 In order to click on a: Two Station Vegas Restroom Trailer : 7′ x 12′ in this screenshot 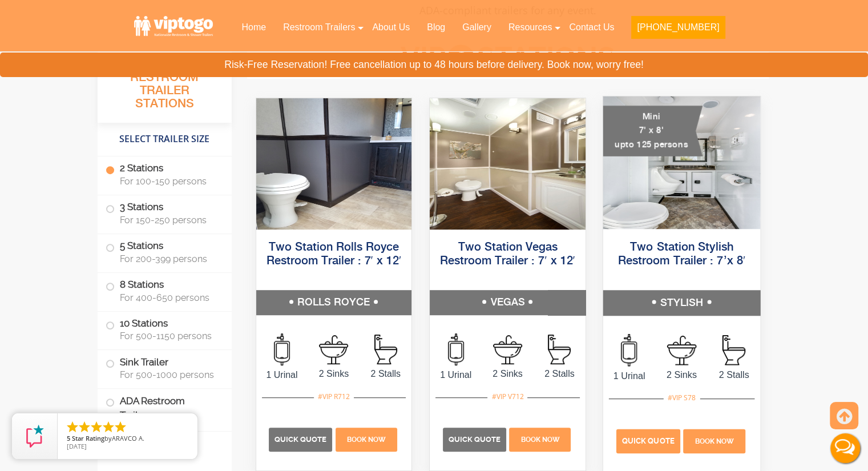, I will do `click(507, 254)`.